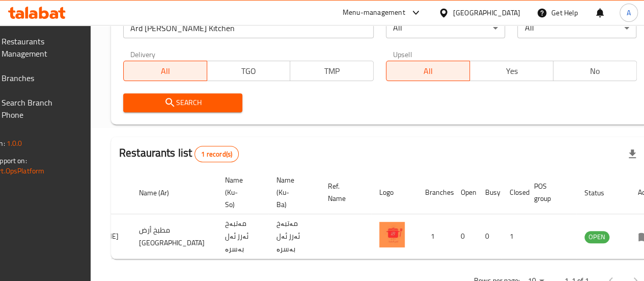  What do you see at coordinates (183, 103) in the screenshot?
I see `button: Search` at bounding box center [183, 103].